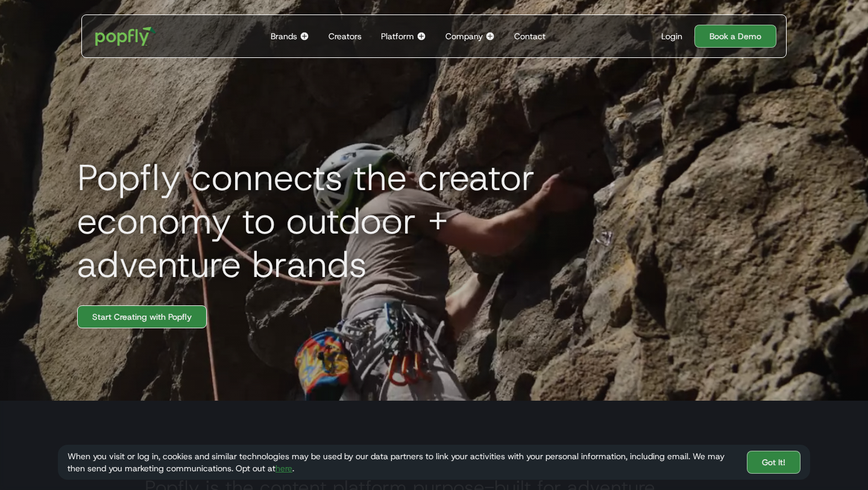 The width and height of the screenshot is (868, 490). I want to click on a: Got It!, so click(773, 462).